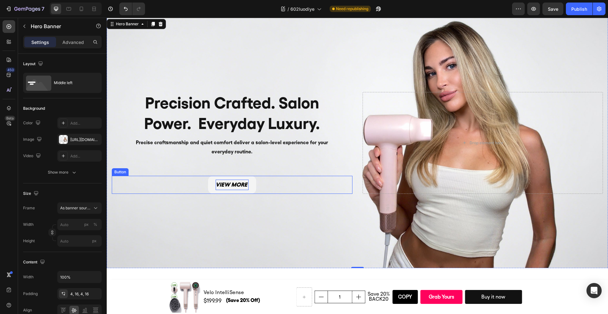  Describe the element at coordinates (58, 26) in the screenshot. I see `p: Hero Banner` at that location.